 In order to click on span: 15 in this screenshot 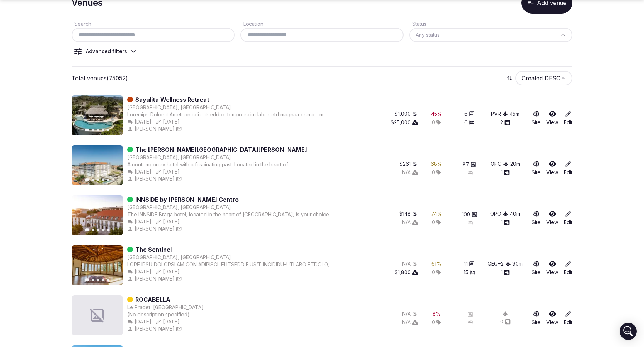, I will do `click(466, 273)`.